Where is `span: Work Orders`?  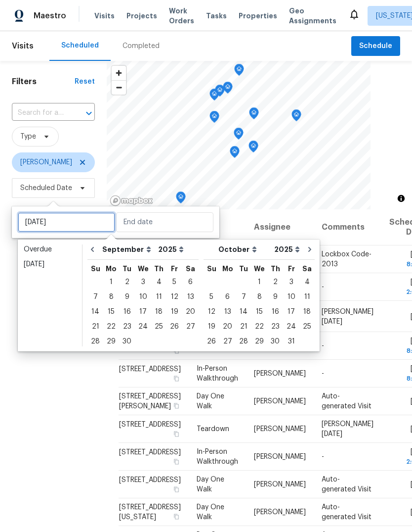
span: Work Orders is located at coordinates (181, 16).